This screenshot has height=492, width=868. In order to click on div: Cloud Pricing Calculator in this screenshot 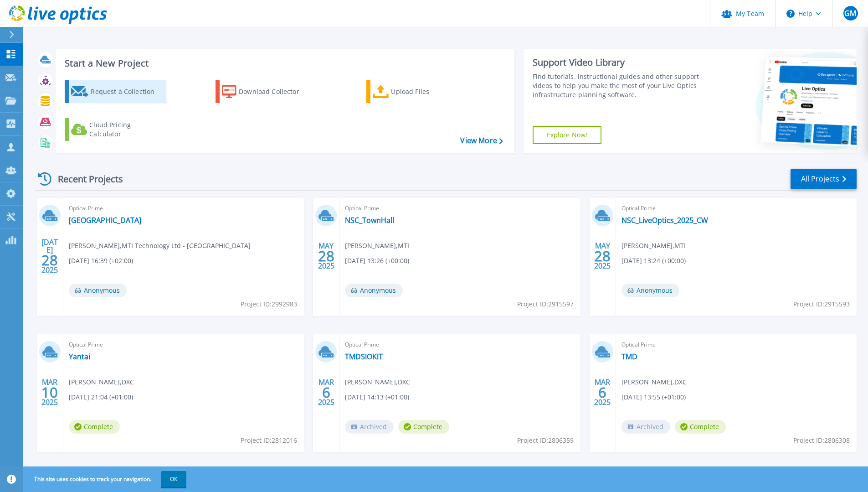, I will do `click(126, 129)`.